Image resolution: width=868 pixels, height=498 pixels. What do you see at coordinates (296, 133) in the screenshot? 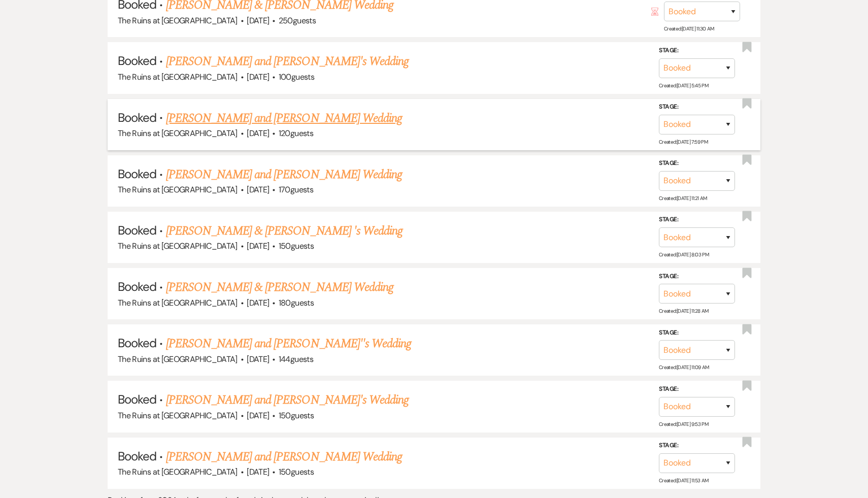
I see `span: 120 guests` at bounding box center [296, 133].